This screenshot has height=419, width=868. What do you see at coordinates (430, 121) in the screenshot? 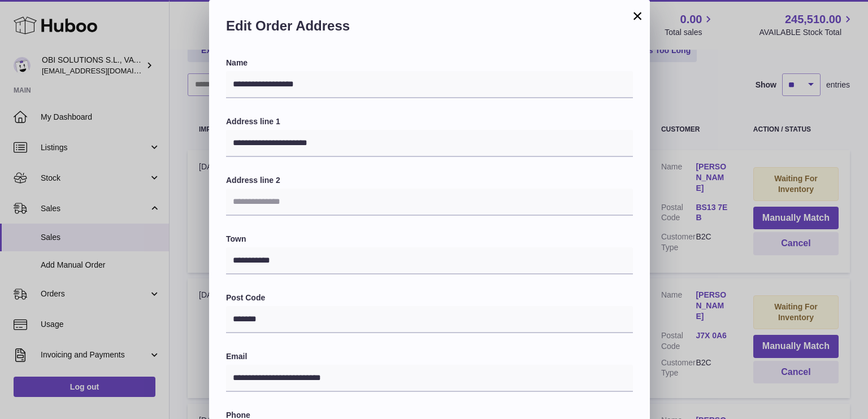
I see `label: Address line 1` at bounding box center [430, 121].